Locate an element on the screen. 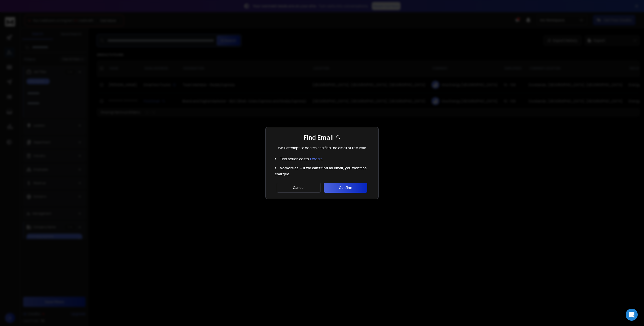  li: This action costs . is located at coordinates (322, 159).